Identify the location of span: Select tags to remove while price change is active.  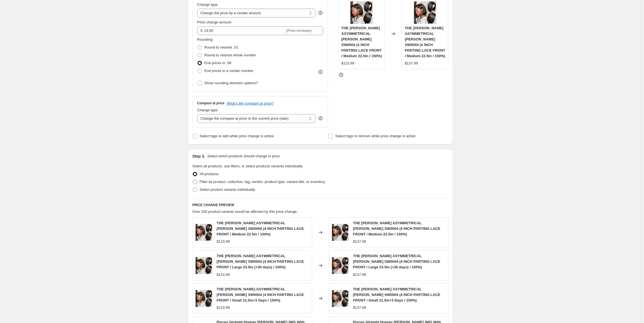
(376, 136).